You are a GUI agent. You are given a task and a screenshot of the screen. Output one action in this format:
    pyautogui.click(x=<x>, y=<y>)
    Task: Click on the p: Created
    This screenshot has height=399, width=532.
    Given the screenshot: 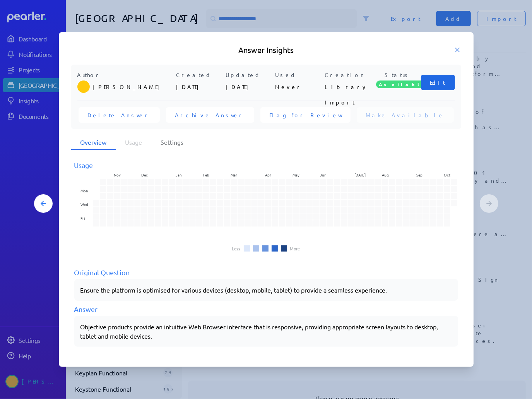 What is the action you would take?
    pyautogui.click(x=199, y=74)
    